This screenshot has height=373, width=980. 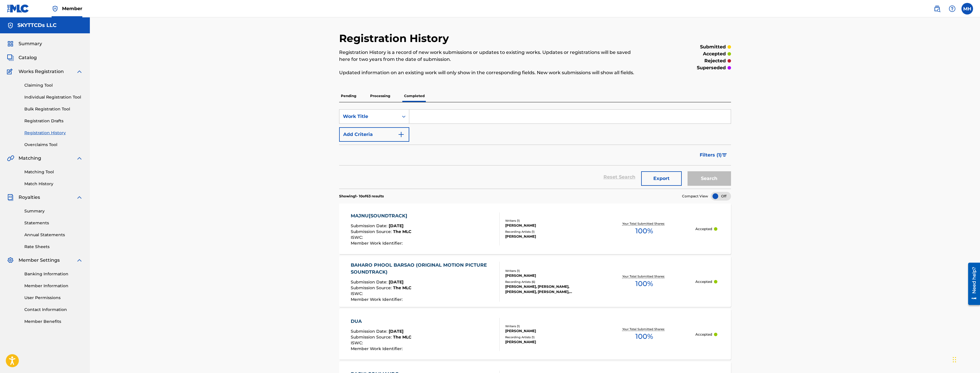 What do you see at coordinates (41, 71) in the screenshot?
I see `span: Works Registration` at bounding box center [41, 71].